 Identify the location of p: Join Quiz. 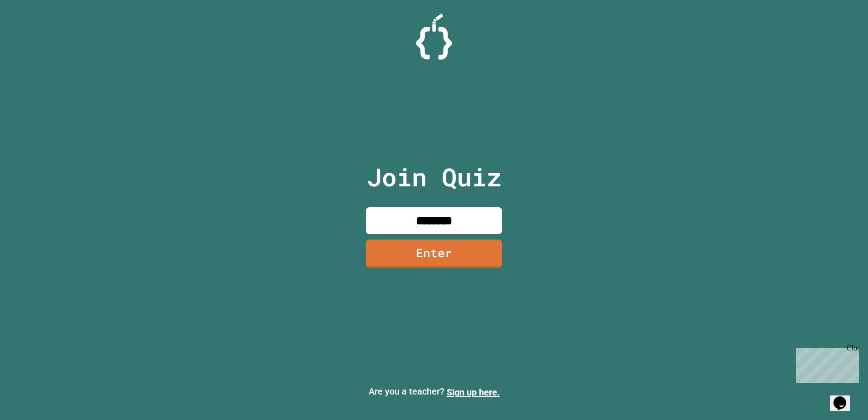
(434, 177).